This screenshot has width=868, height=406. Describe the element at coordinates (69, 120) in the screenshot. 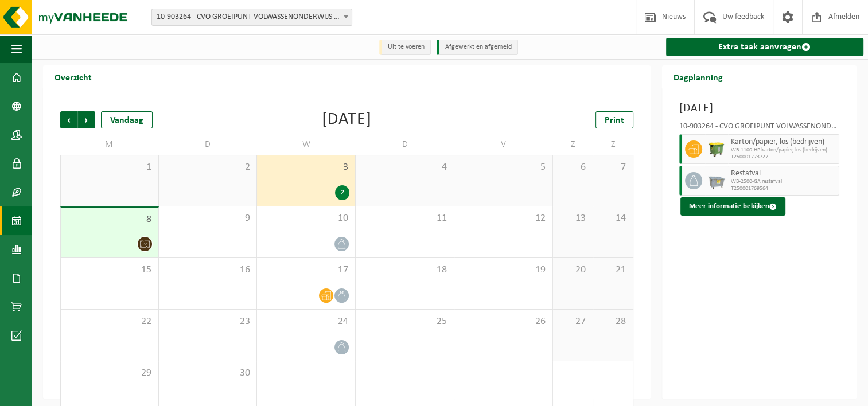

I see `span: Vorige` at that location.